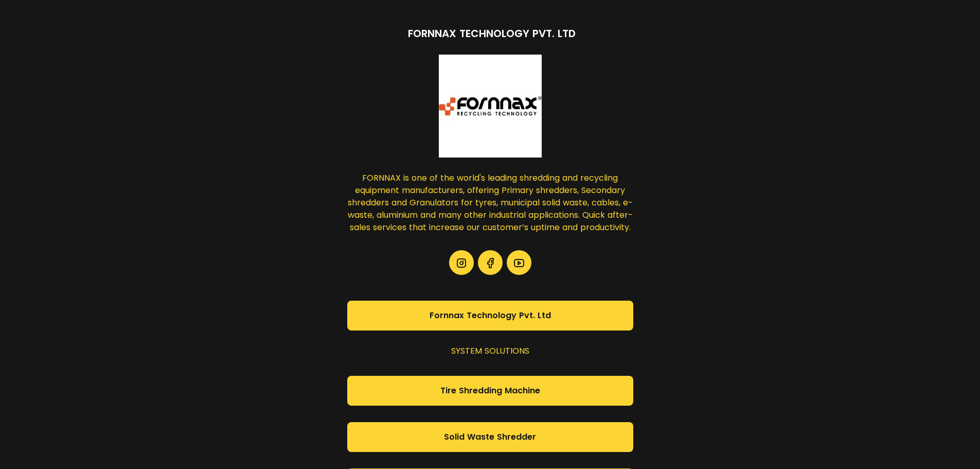 This screenshot has width=980, height=469. Describe the element at coordinates (490, 437) in the screenshot. I see `a: Solid Waste Shredder` at that location.